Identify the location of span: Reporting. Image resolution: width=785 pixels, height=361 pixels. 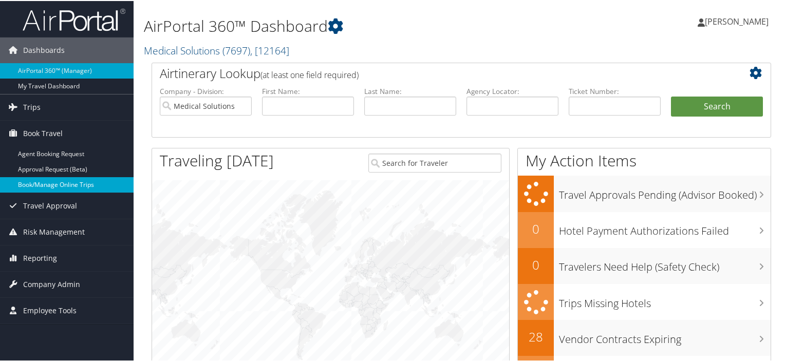
(40, 257).